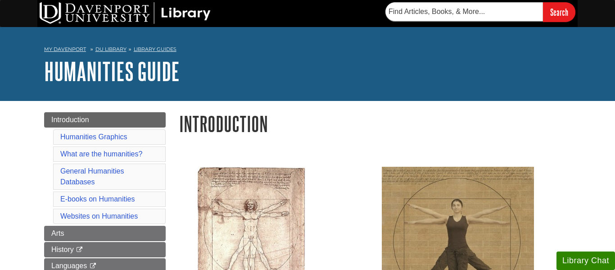 This screenshot has width=615, height=270. What do you see at coordinates (155, 49) in the screenshot?
I see `a: Library Guides` at bounding box center [155, 49].